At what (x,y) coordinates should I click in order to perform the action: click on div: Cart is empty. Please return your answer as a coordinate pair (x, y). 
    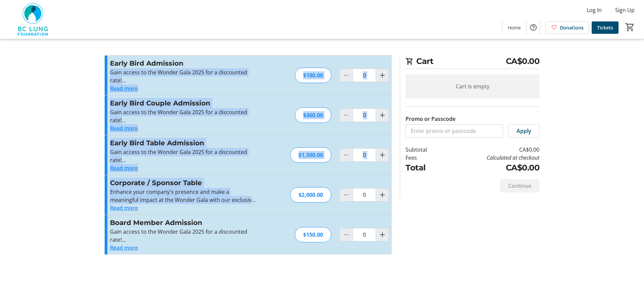
    Looking at the image, I should click on (472, 86).